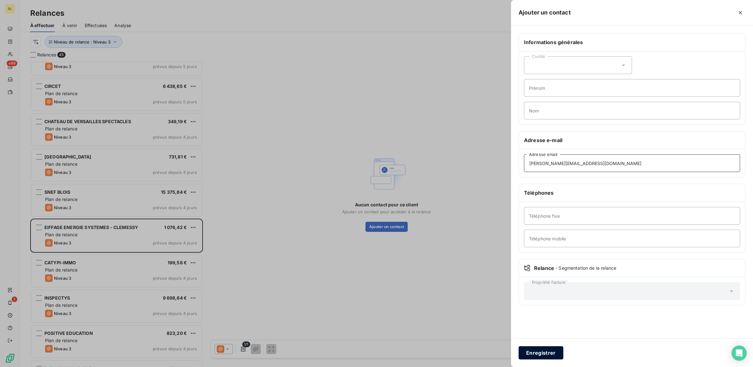  Describe the element at coordinates (739, 353) in the screenshot. I see `div: Open Intercom Messenger` at that location.